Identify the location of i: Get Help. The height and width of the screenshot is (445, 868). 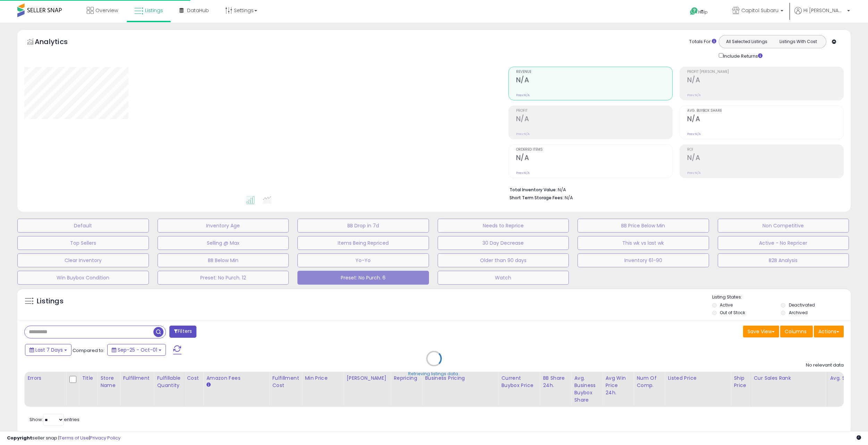
(694, 11).